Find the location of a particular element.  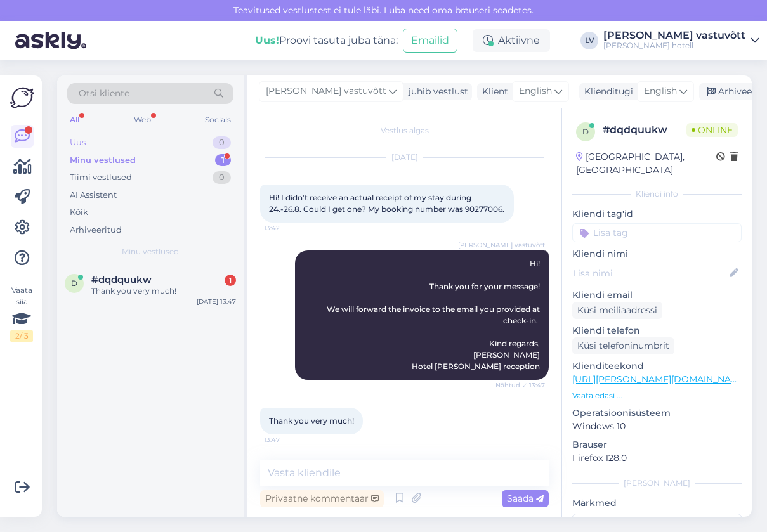

input: Lisa nimi is located at coordinates (649, 274).